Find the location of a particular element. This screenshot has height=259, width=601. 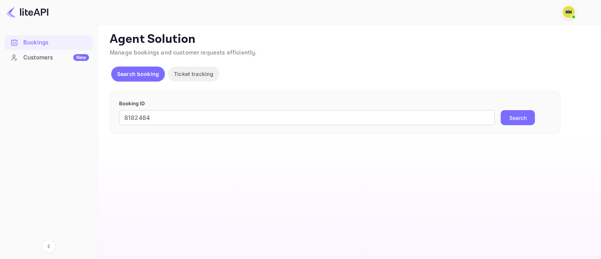

img: N/A N/A is located at coordinates (569, 12).